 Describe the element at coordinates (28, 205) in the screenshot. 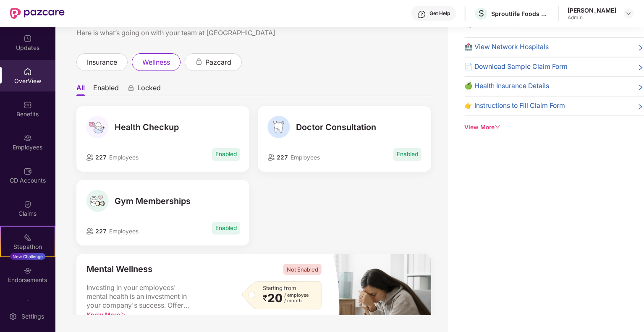

I see `img: svg+xml;base64,PHN2ZyBpZD0iQ2xhaW0iIHhtbG5zPSJodHRwOi8vd3d3LnczLm9yZy8yMDAwL3N2ZyIgd2lkdGg9IjIwIi...` at that location.